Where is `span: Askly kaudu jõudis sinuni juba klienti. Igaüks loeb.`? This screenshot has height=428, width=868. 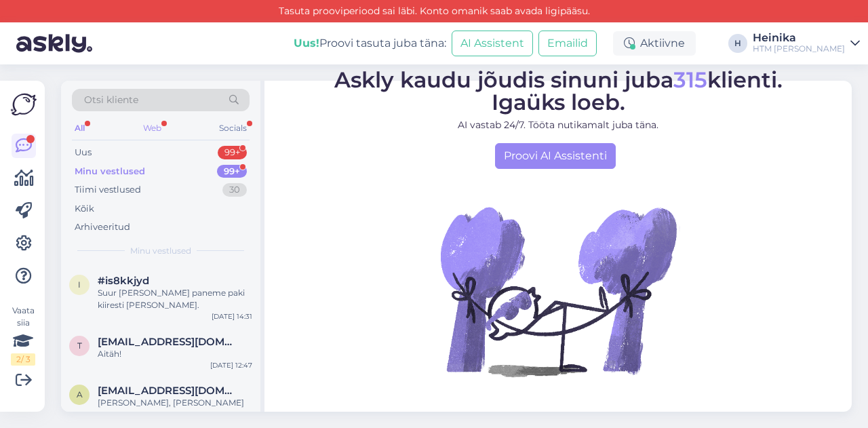
span: Askly kaudu jõudis sinuni juba klienti. Igaüks loeb. is located at coordinates (558, 91).